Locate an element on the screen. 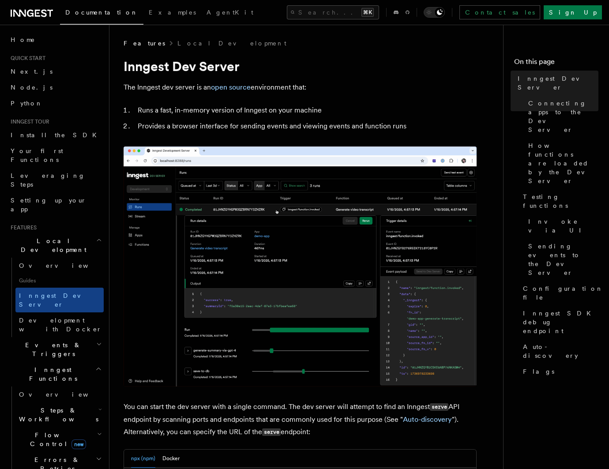 The height and width of the screenshot is (469, 609). span: Inngest SDK debug endpoint is located at coordinates (560, 322).